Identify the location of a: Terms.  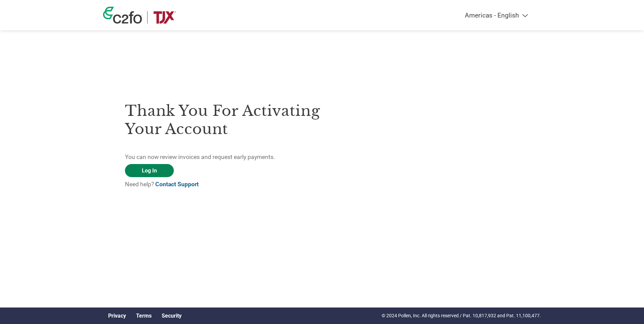
(144, 316).